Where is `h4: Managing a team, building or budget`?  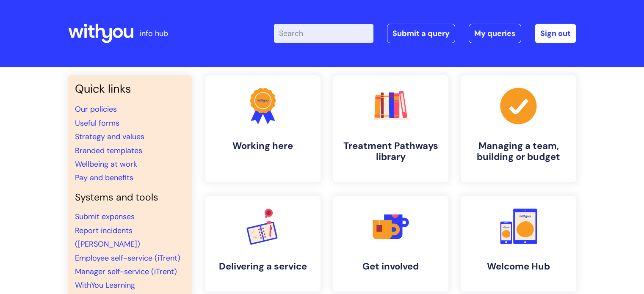 h4: Managing a team, building or budget is located at coordinates (518, 152).